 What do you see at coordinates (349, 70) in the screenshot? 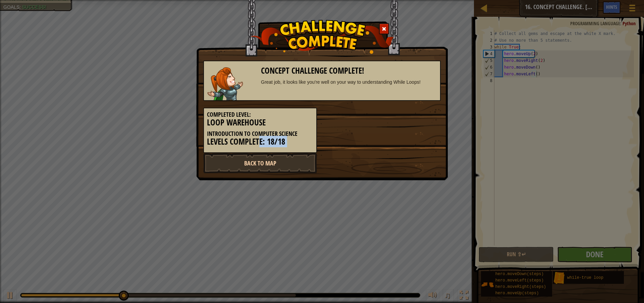
I see `h3: Concept Challenge Complete!` at bounding box center [349, 70].